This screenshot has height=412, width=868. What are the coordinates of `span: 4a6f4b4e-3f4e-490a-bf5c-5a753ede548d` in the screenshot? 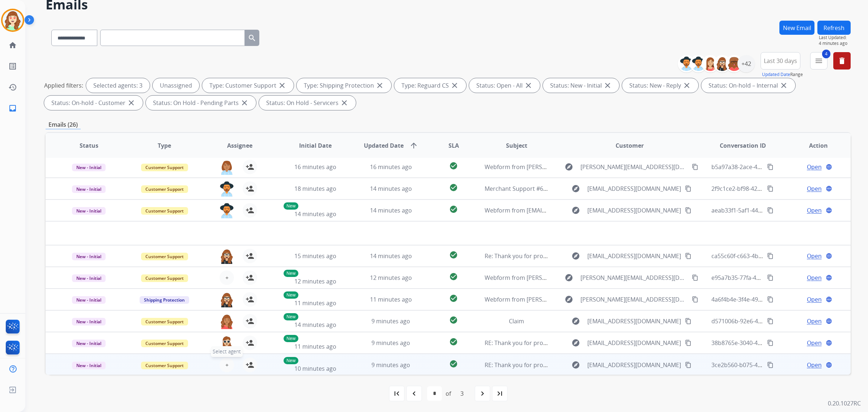 It's located at (765, 299).